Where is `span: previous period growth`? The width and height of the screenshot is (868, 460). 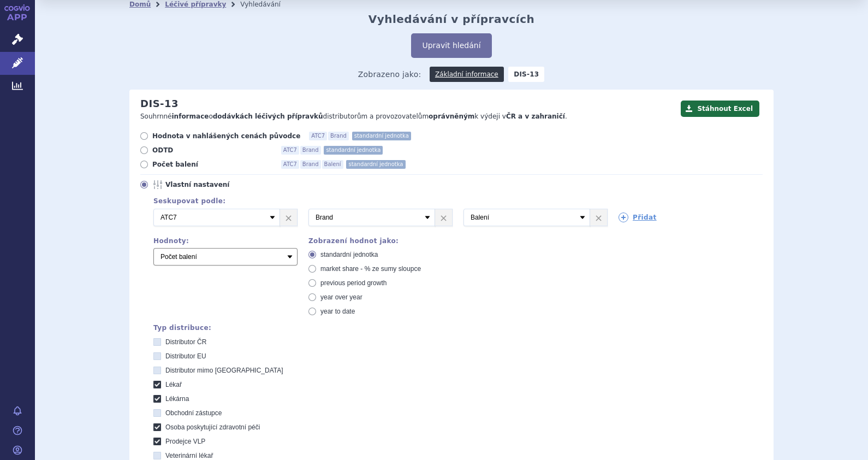 span: previous period growth is located at coordinates (353, 283).